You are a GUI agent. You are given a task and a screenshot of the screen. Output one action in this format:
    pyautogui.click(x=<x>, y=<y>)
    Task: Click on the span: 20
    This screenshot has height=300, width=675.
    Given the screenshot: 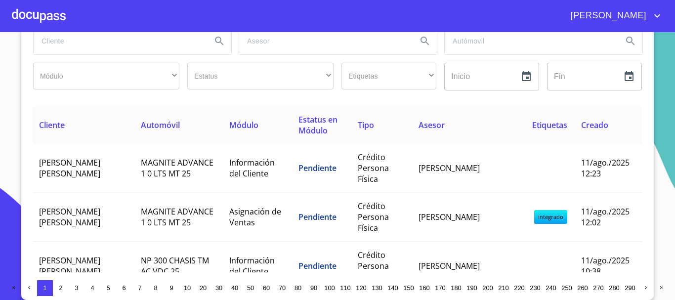 What is the action you would take?
    pyautogui.click(x=203, y=288)
    